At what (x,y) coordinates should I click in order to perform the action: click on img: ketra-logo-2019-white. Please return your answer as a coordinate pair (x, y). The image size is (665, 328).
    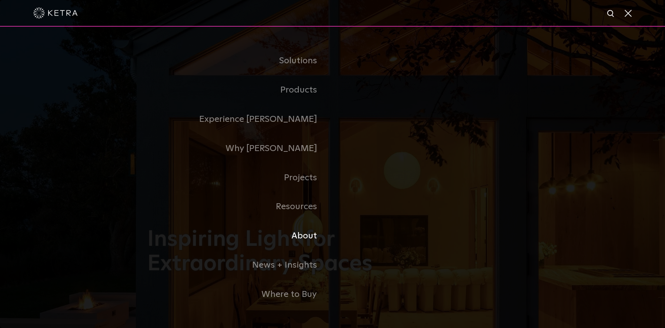
    Looking at the image, I should click on (56, 13).